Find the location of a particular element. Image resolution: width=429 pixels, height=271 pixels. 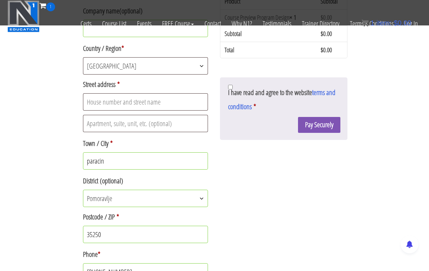

input: I have read and agree to the websiteterms and conditions * is located at coordinates (230, 87).